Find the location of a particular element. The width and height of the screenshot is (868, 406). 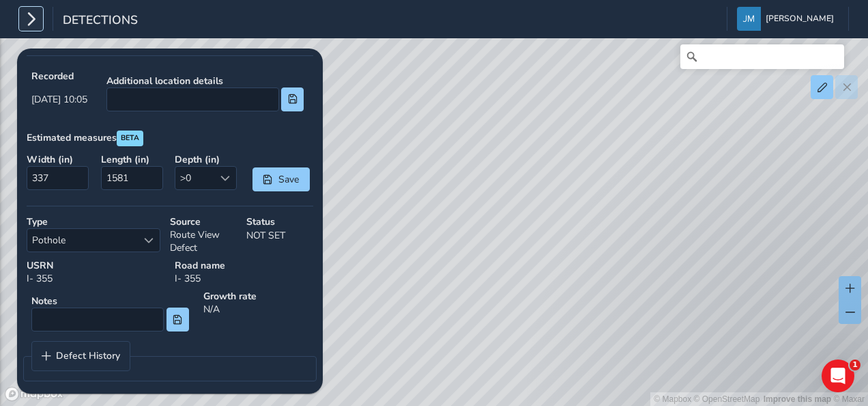

p: NOT SET is located at coordinates (280, 235).